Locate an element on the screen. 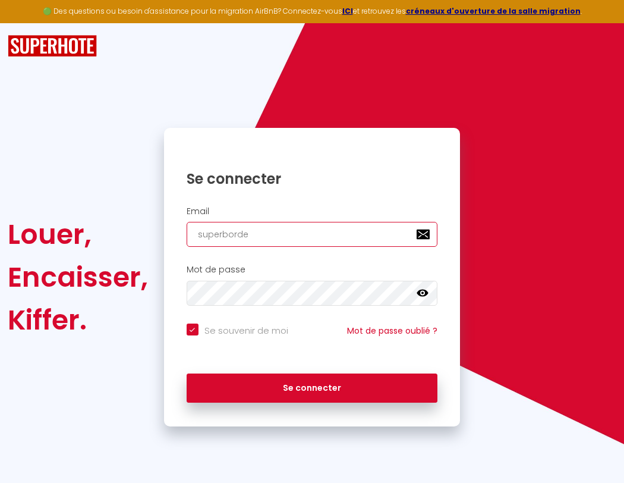 The image size is (624, 483). a: ICI is located at coordinates (348, 11).